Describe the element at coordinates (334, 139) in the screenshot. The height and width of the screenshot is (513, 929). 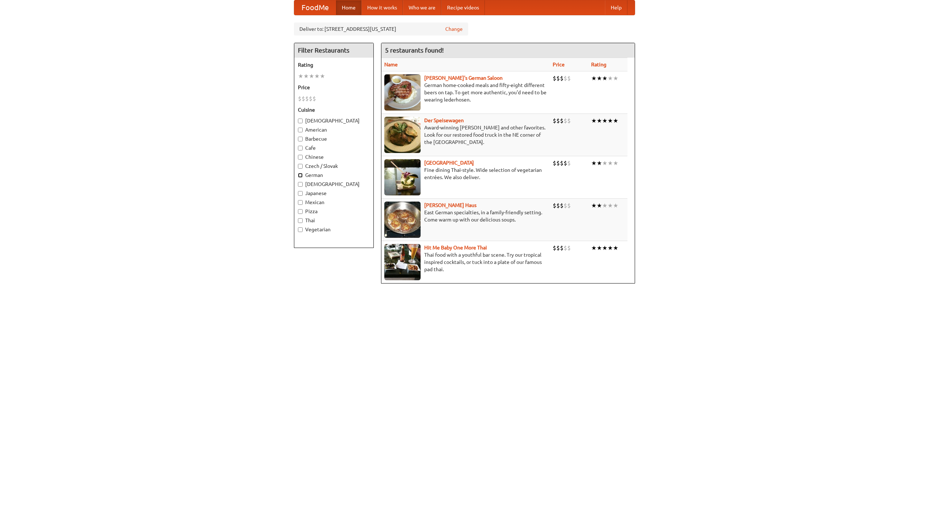
I see `label: Barbecue` at that location.